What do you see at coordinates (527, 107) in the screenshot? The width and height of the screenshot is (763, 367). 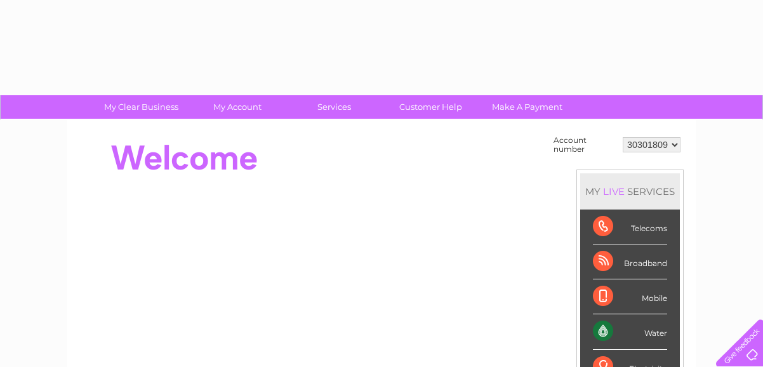 I see `a: Make A Payment` at bounding box center [527, 107].